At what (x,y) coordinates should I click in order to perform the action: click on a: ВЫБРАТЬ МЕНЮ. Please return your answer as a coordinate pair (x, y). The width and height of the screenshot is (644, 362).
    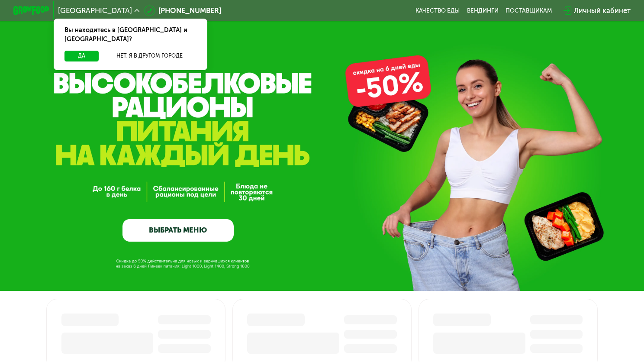
    Looking at the image, I should click on (178, 230).